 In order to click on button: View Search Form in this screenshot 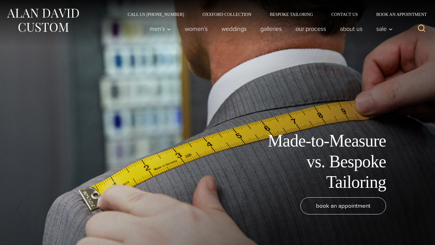, I will do `click(422, 29)`.